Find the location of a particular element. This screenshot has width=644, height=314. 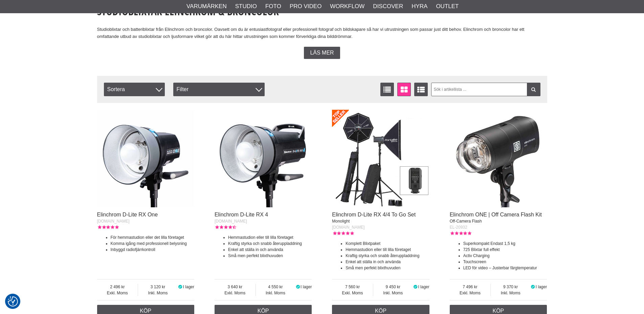

li: För hemmastudion eller det lilla företaget is located at coordinates (153, 237).